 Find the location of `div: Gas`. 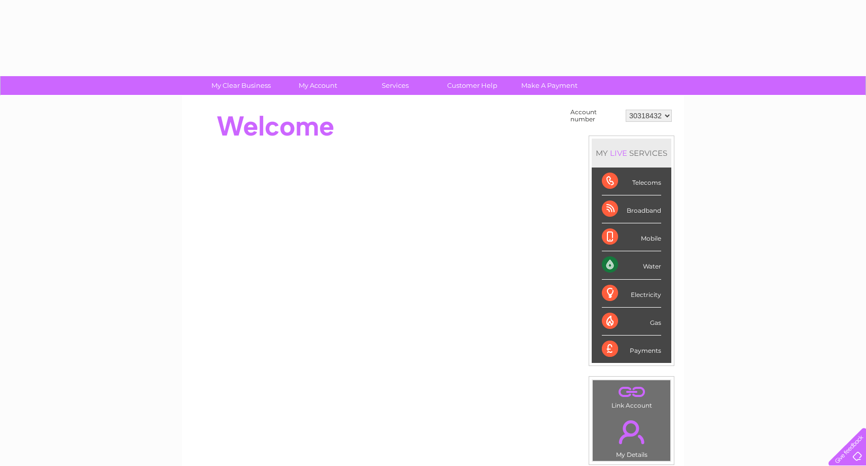

div: Gas is located at coordinates (631, 321).